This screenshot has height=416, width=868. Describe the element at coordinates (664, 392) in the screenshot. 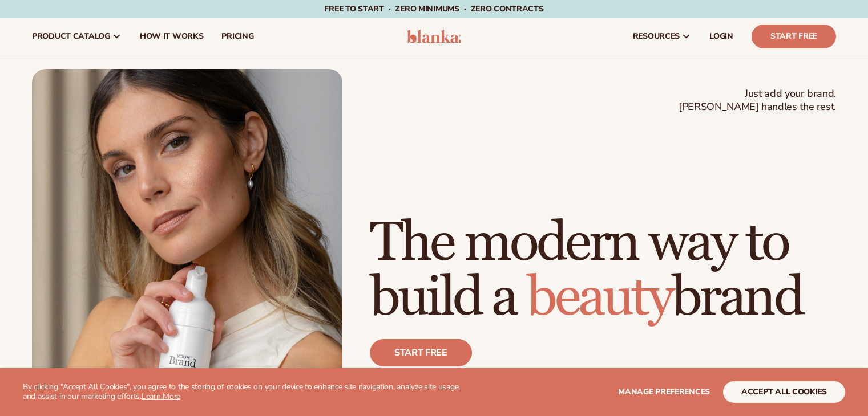

I see `button: Manage preferences` at that location.